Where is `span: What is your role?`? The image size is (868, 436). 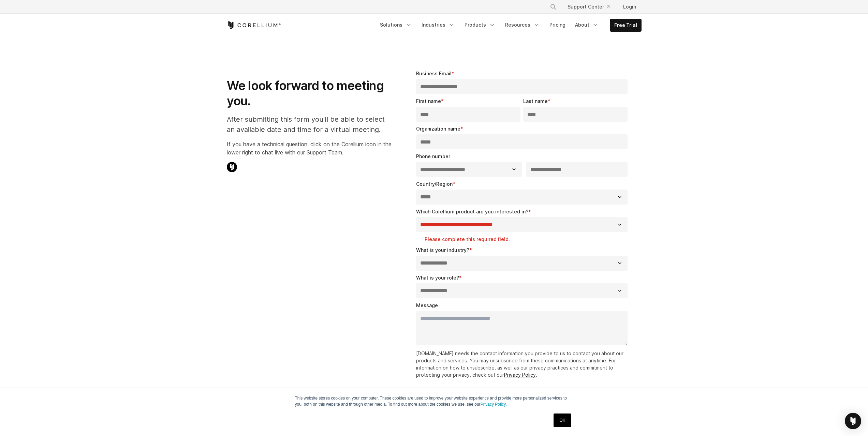
span: What is your role? is located at coordinates (437, 277).